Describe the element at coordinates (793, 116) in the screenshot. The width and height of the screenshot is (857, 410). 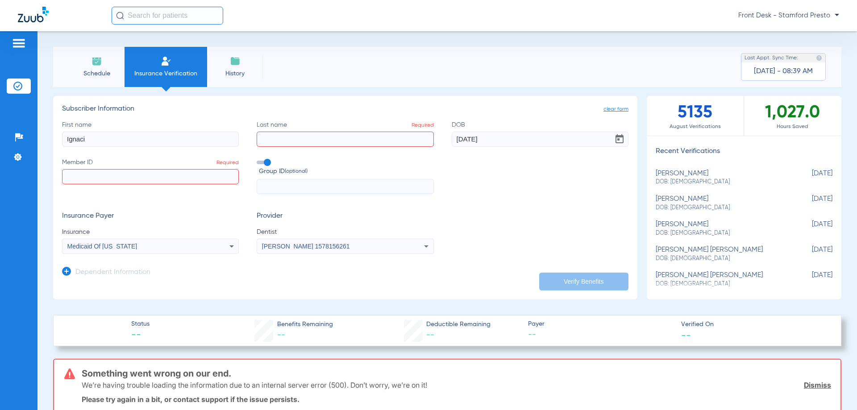
I see `div: 1,027.0` at that location.